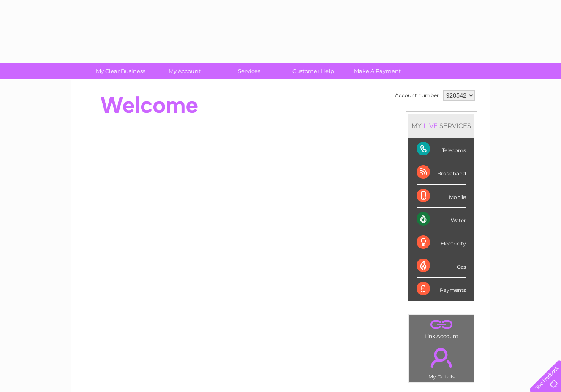  Describe the element at coordinates (185, 71) in the screenshot. I see `a: My Account` at that location.